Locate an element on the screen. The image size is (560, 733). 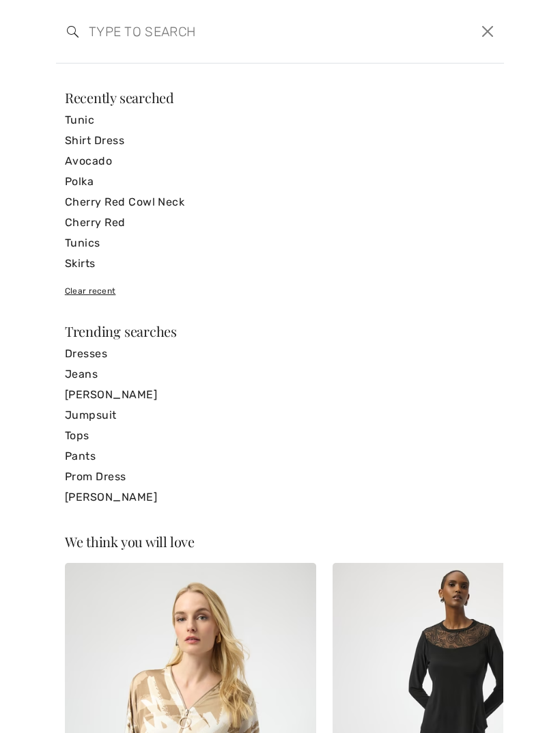
button: Close is located at coordinates (487, 31).